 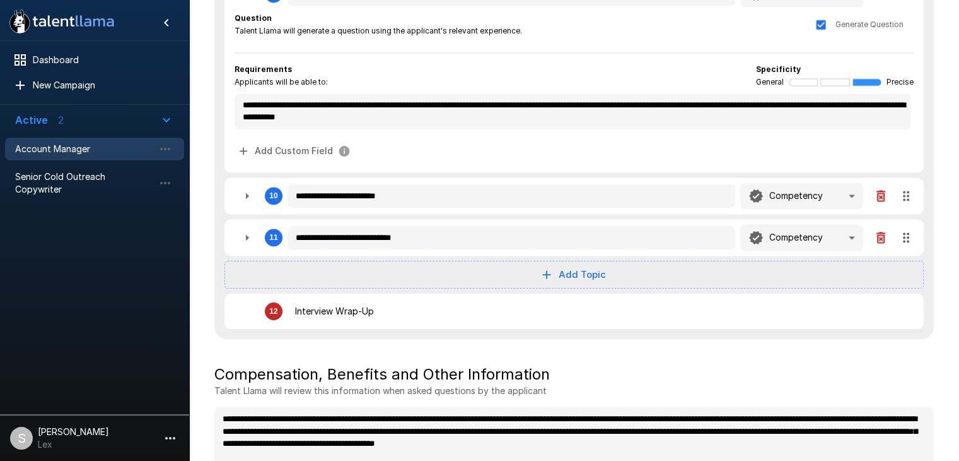 I want to click on span: Precise, so click(x=900, y=82).